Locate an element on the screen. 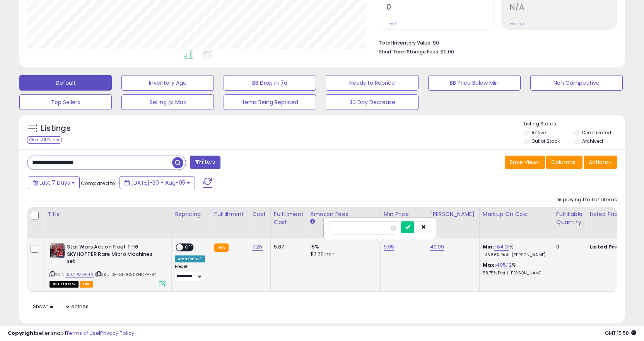 This screenshot has height=341, width=644. a: 405.12 is located at coordinates (503, 265).